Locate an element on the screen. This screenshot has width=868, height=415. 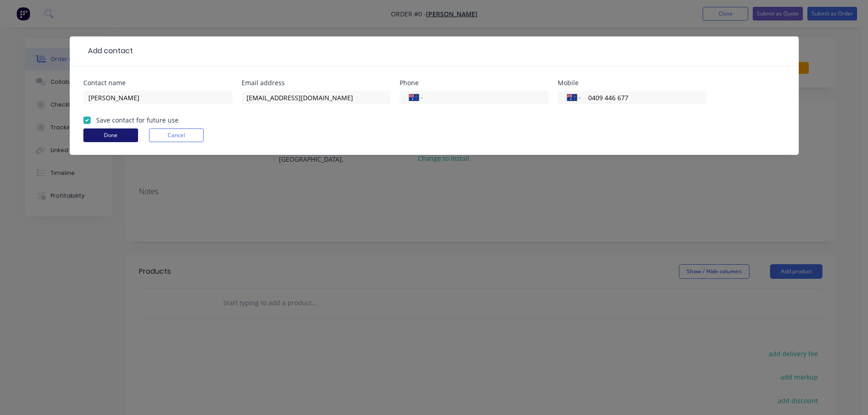
div: Mobile is located at coordinates (632, 83).